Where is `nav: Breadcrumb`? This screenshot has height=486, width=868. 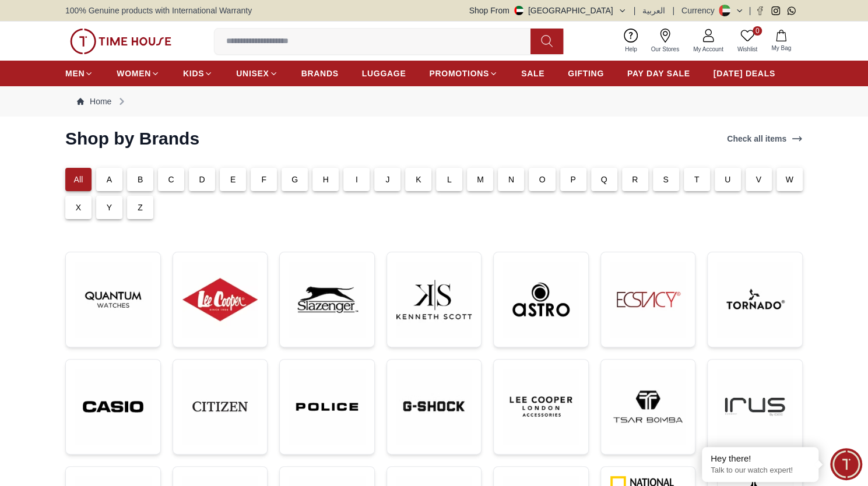 nav: Breadcrumb is located at coordinates (434, 102).